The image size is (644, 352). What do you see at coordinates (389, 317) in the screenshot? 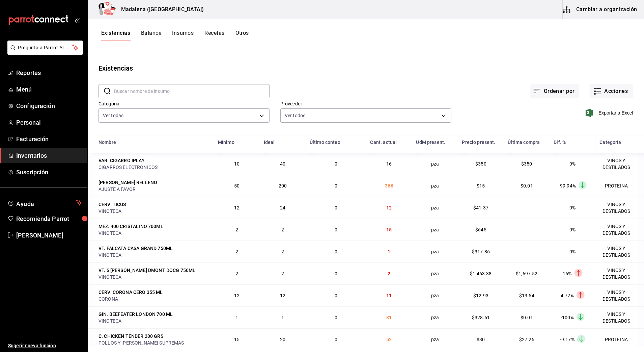
I see `span: 31` at bounding box center [389, 317].